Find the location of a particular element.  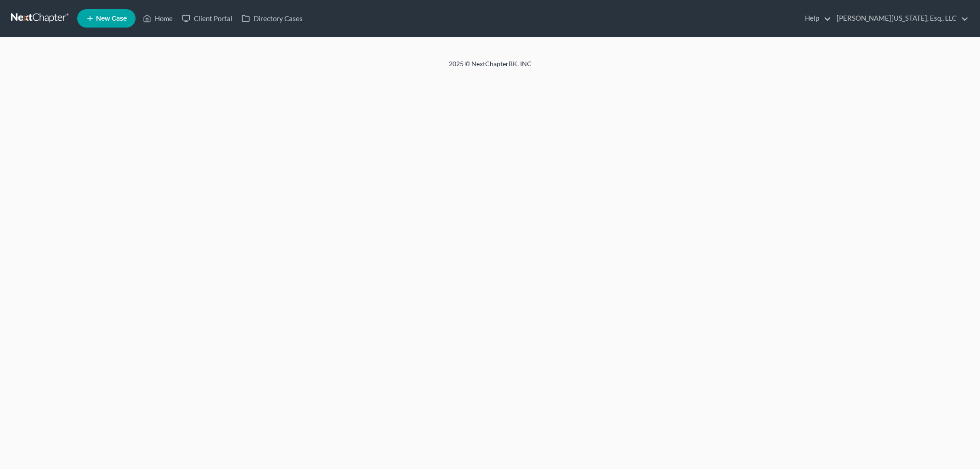

a: Help is located at coordinates (815, 18).